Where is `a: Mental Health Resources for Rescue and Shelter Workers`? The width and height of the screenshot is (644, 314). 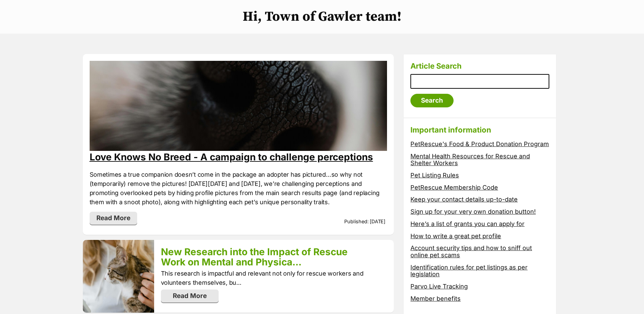 a: Mental Health Resources for Rescue and Shelter Workers is located at coordinates (470, 160).